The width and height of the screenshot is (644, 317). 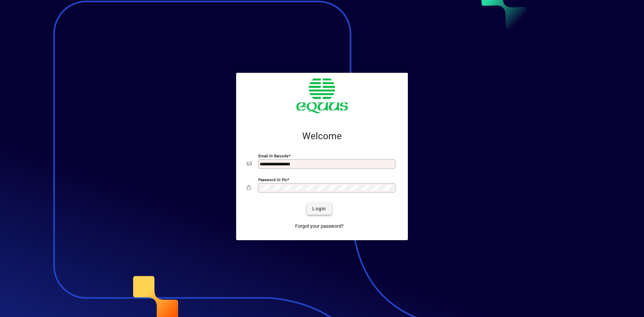 I want to click on span: Login, so click(x=319, y=209).